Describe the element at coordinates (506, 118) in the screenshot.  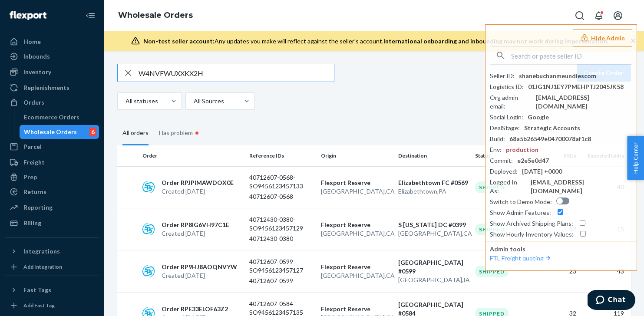
I see `div: Social Login :` at that location.